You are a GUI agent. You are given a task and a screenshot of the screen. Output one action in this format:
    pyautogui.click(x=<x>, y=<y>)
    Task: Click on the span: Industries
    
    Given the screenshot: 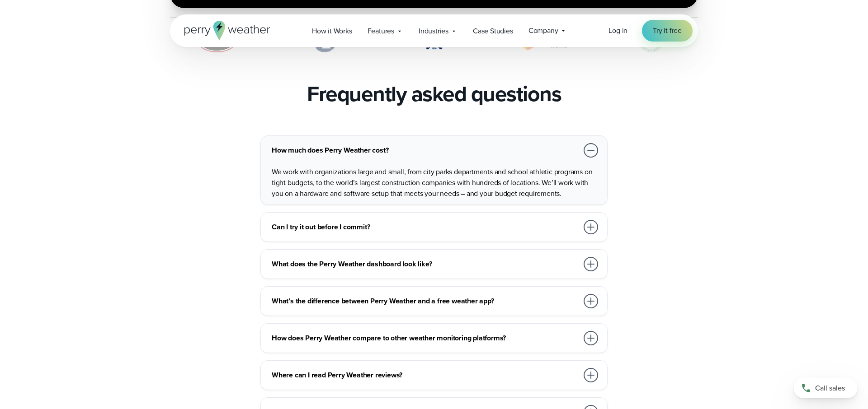 What is the action you would take?
    pyautogui.click(x=433, y=31)
    